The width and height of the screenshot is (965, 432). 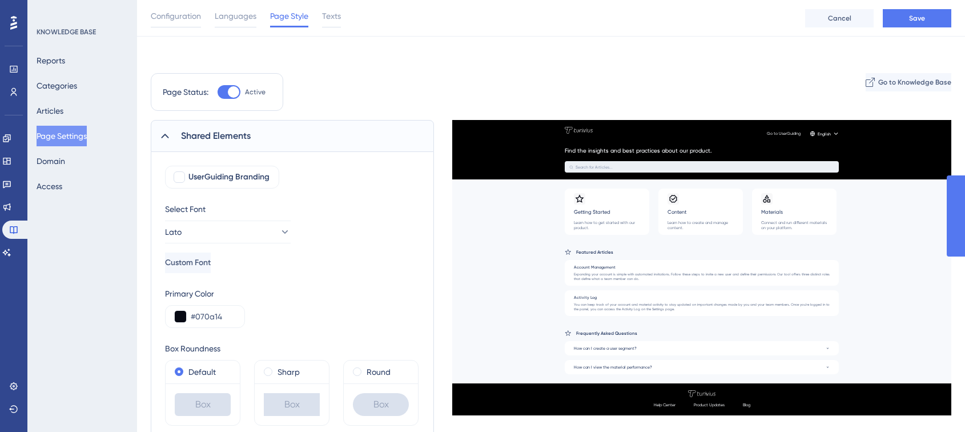 I want to click on span: Configuration, so click(x=176, y=16).